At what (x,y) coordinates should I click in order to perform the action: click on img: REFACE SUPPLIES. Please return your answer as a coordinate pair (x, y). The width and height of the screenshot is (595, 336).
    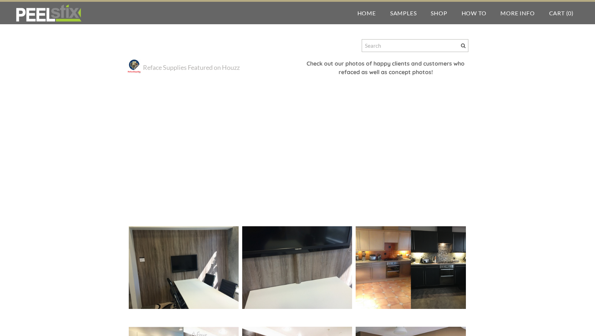
    Looking at the image, I should click on (48, 13).